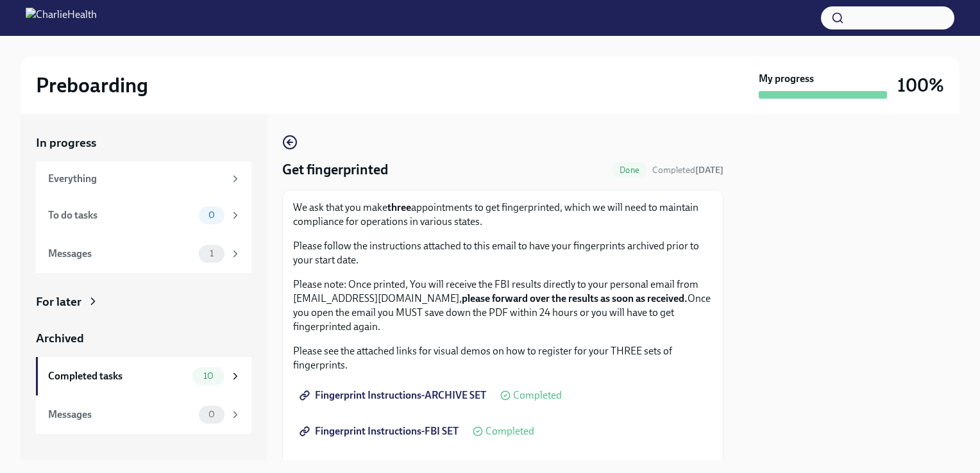  What do you see at coordinates (394, 395) in the screenshot?
I see `a: Fingerprint Instructions-ARCHIVE SET` at bounding box center [394, 395].